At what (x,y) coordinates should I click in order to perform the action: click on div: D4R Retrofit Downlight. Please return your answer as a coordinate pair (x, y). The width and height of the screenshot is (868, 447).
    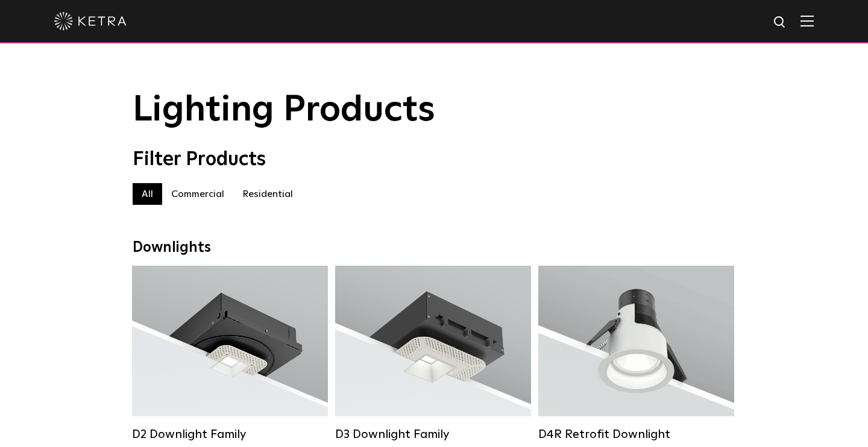
    Looking at the image, I should click on (636, 435).